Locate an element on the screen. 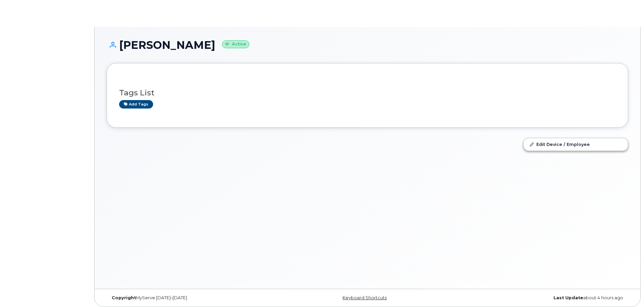 Image resolution: width=644 pixels, height=307 pixels. div: about 4 hours ago is located at coordinates (541, 298).